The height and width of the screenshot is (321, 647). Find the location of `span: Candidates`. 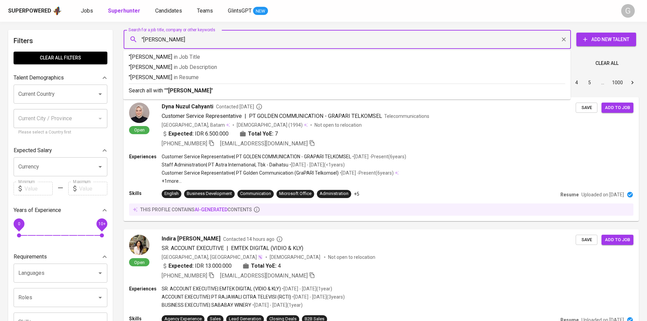

span: Candidates is located at coordinates (168, 11).